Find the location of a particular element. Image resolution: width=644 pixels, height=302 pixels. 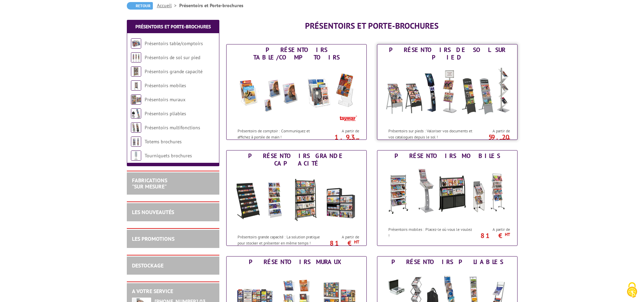

a: Présentoirs de sol sur pied is located at coordinates (172, 57).